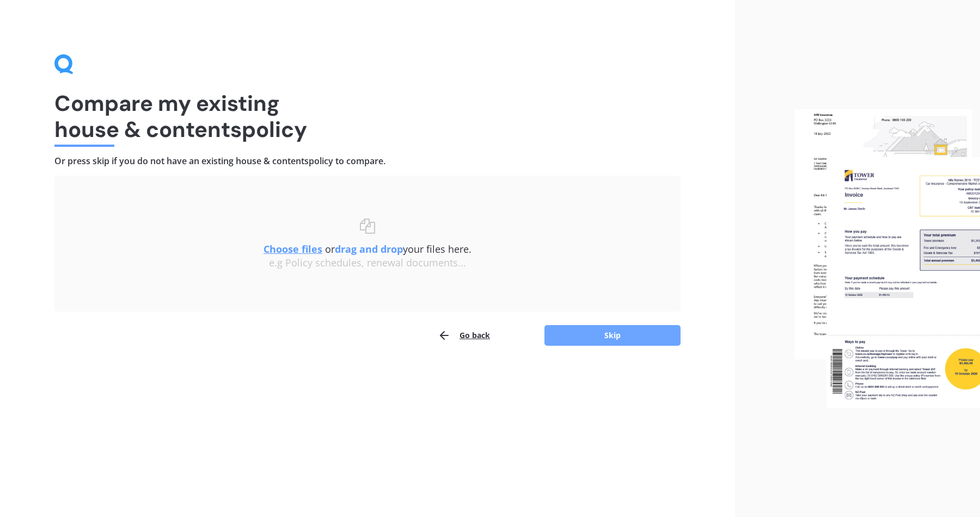 The image size is (980, 517). Describe the element at coordinates (368, 249) in the screenshot. I see `span: or your files here.` at that location.